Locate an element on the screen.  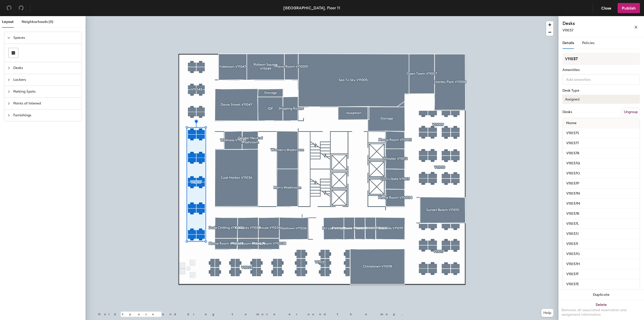
span: Close is located at coordinates (606, 8).